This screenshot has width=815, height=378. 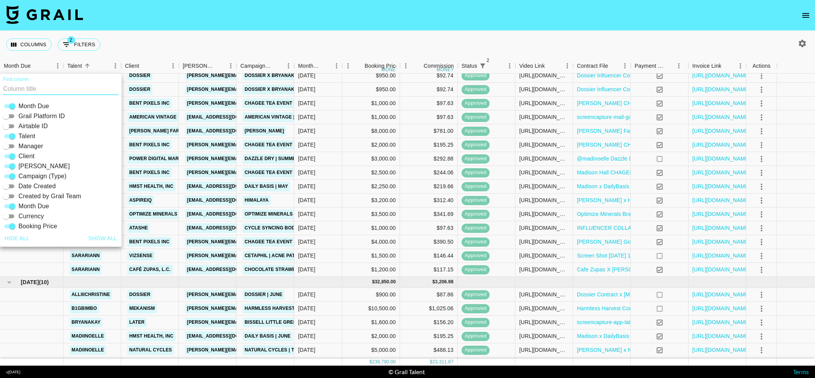 What do you see at coordinates (624, 308) in the screenshot?
I see `a: Harmless Harvest Contract _ 2025.pdf` at bounding box center [624, 308].